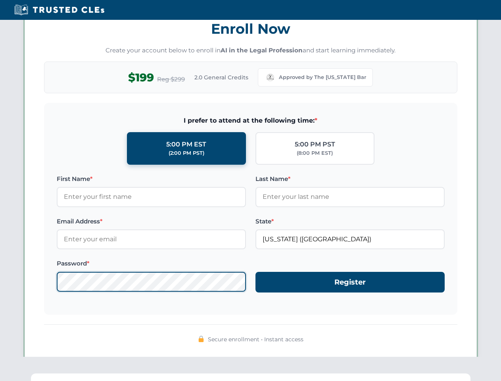 This screenshot has width=501, height=381. I want to click on input: Enter your email, so click(151, 239).